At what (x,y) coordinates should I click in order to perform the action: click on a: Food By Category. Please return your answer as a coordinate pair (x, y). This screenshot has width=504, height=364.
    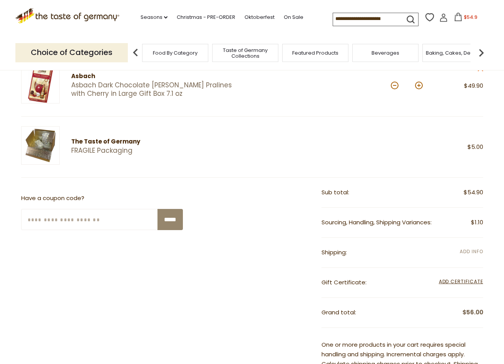
    Looking at the image, I should click on (175, 53).